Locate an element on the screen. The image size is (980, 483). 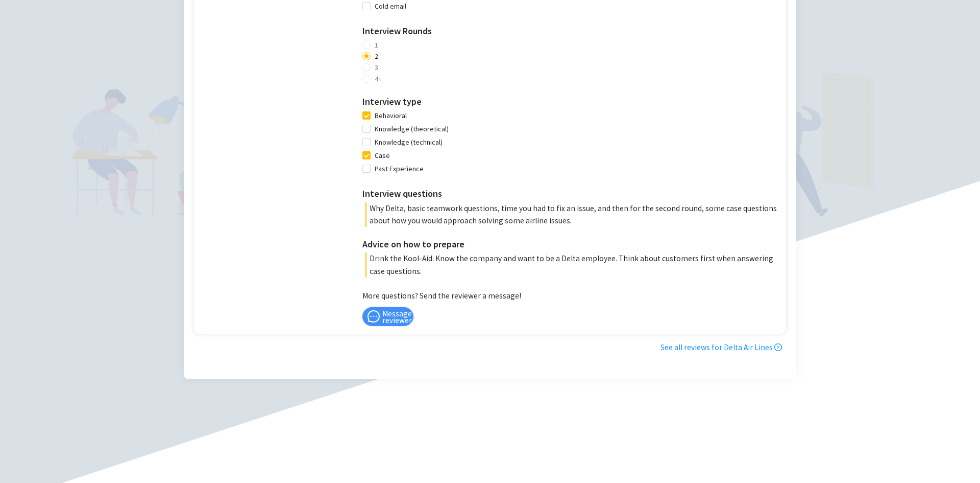
h3: Advice on how to prepare is located at coordinates (572, 244).